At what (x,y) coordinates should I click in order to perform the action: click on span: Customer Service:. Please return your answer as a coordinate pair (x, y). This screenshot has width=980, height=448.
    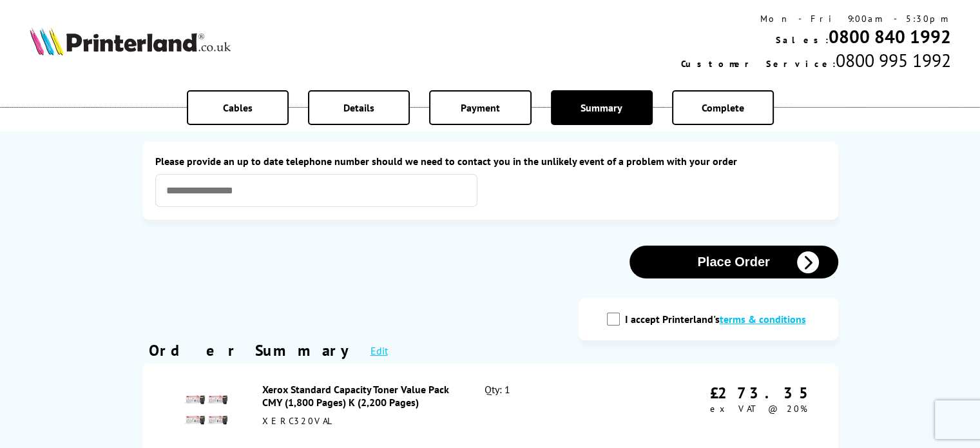
    Looking at the image, I should click on (757, 64).